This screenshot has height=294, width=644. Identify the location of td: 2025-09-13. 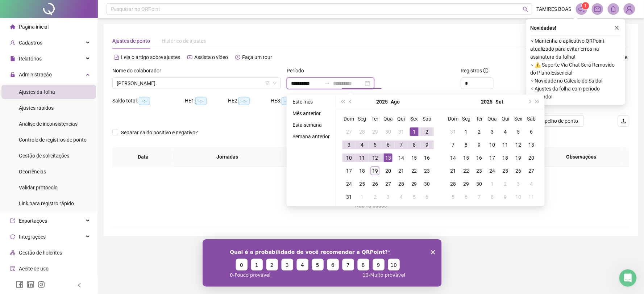
(532, 145).